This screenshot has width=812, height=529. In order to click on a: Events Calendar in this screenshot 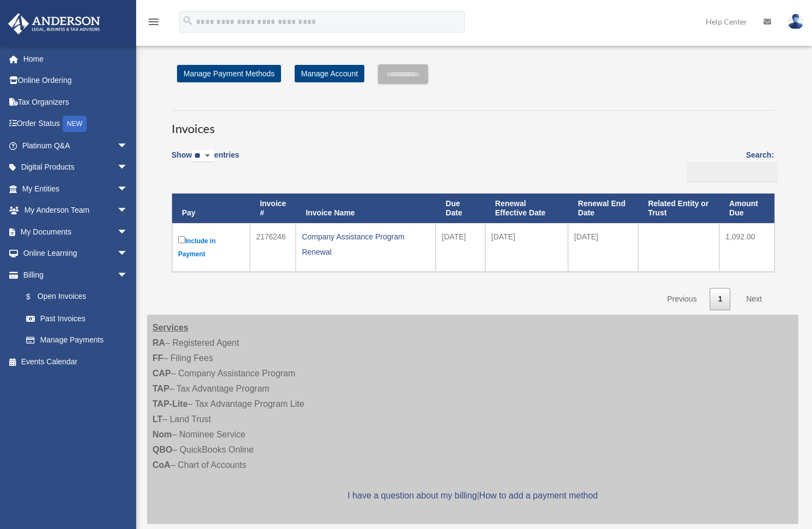, I will do `click(76, 362)`.